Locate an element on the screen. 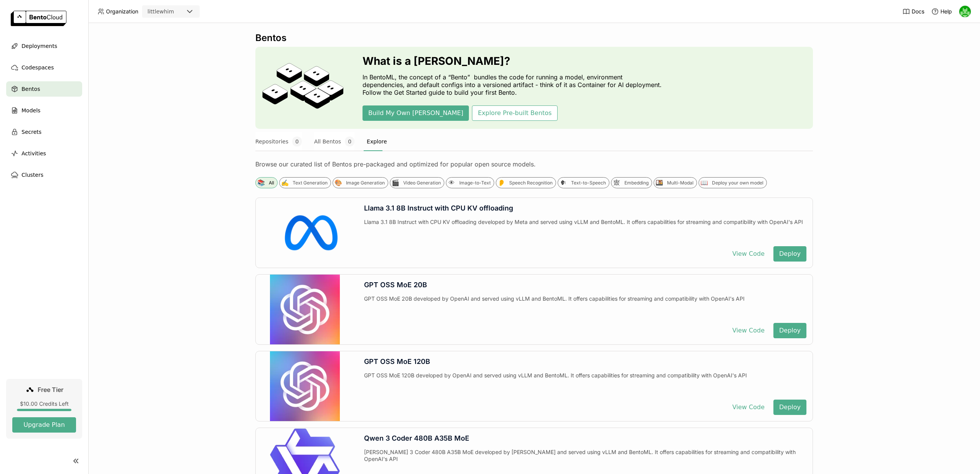  span: Help is located at coordinates (947, 12).